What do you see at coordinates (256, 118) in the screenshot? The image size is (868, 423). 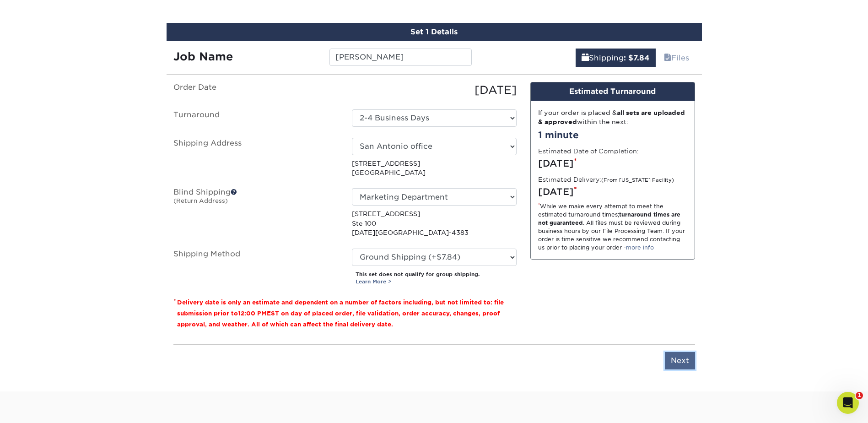 I see `label: Turnaround` at bounding box center [256, 118].